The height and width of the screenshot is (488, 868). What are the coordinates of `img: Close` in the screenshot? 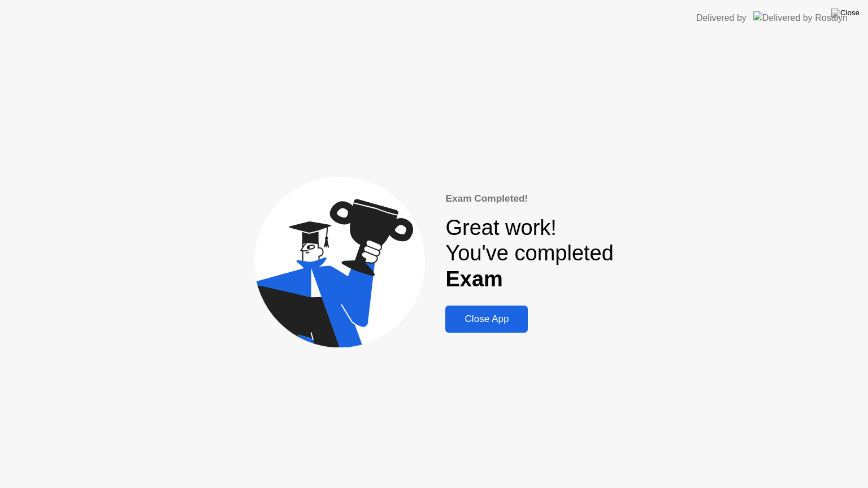 It's located at (846, 13).